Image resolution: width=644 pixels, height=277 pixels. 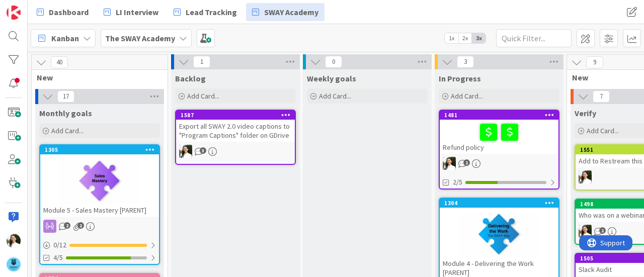 What do you see at coordinates (285, 12) in the screenshot?
I see `a: SWAY Academy` at bounding box center [285, 12].